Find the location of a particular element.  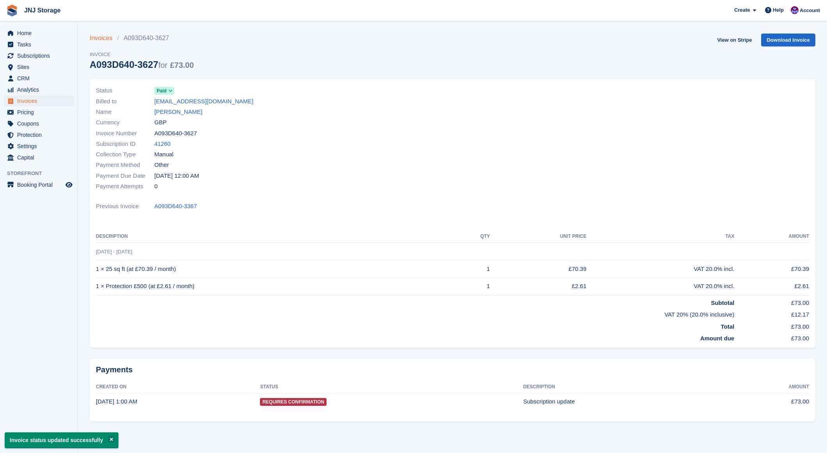

a: Paid is located at coordinates (164, 90).